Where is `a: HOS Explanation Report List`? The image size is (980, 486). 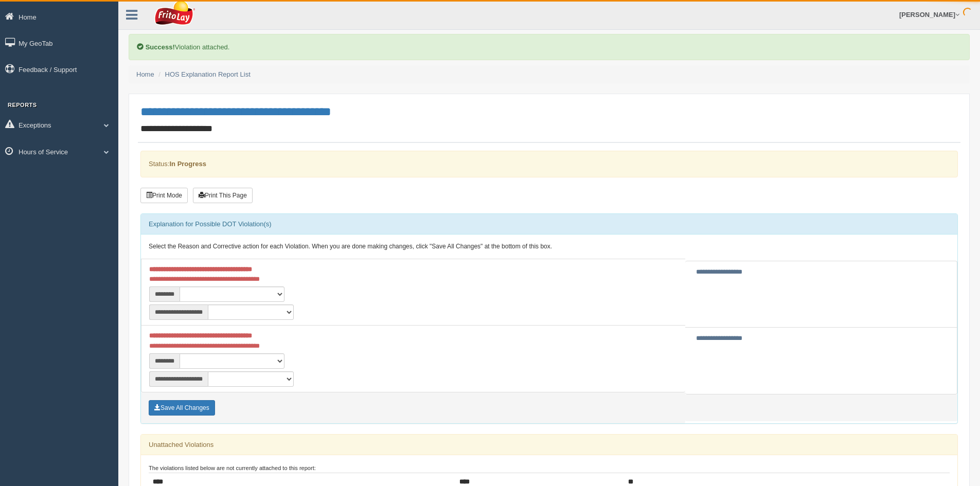
a: HOS Explanation Report List is located at coordinates (208, 74).